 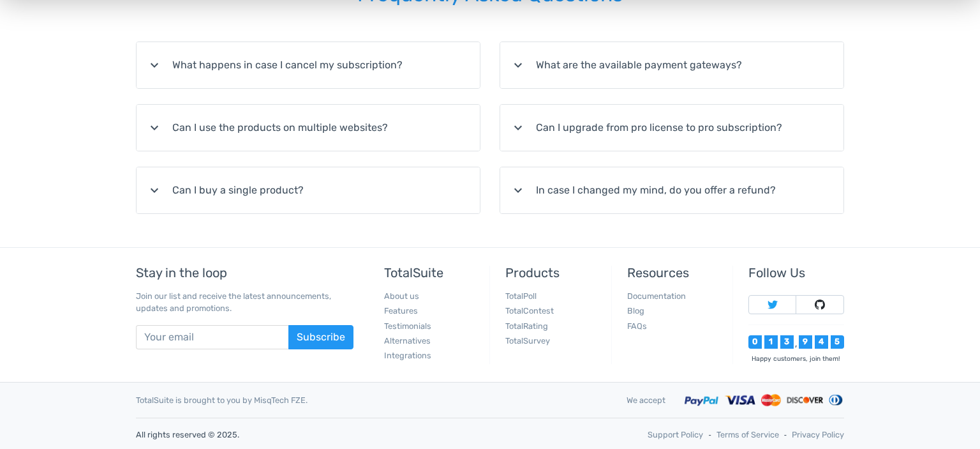 What do you see at coordinates (672, 128) in the screenshot?
I see `summary: expand_moreCan I upgrade from pro license to pro subscription?` at bounding box center [672, 128].